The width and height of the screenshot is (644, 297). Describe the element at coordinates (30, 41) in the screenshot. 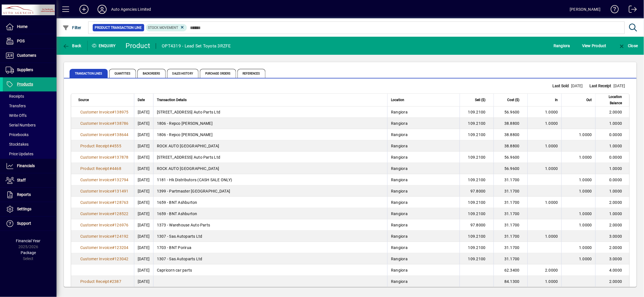

I see `a: POS` at that location.